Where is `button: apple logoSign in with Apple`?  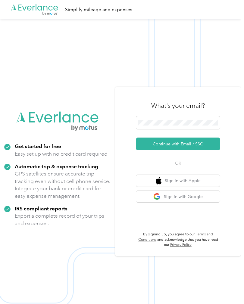 button: apple logoSign in with Apple is located at coordinates (178, 181).